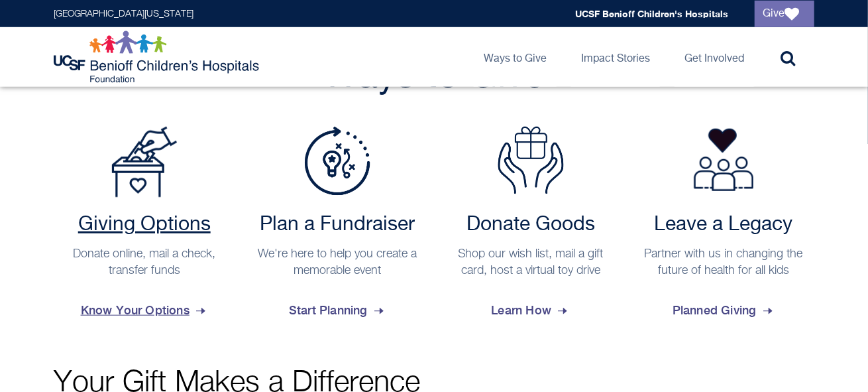 Image resolution: width=868 pixels, height=392 pixels. Describe the element at coordinates (338, 263) in the screenshot. I see `p: We're here to help you create a memorable event` at that location.